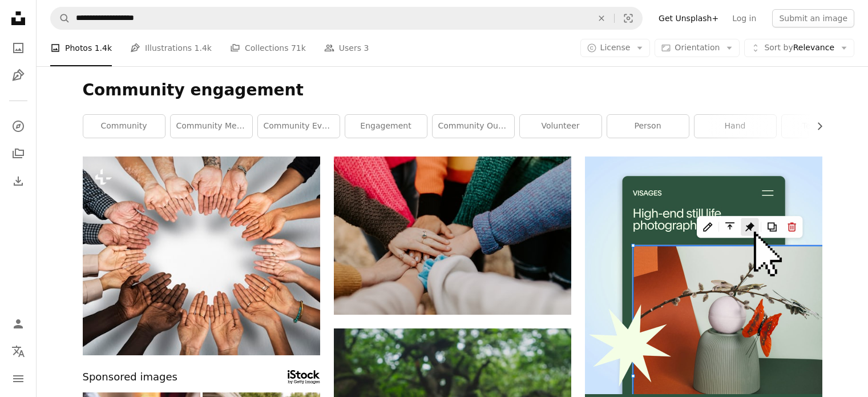  I want to click on img: DIverse hands are together in a circle shape, so click(201, 256).